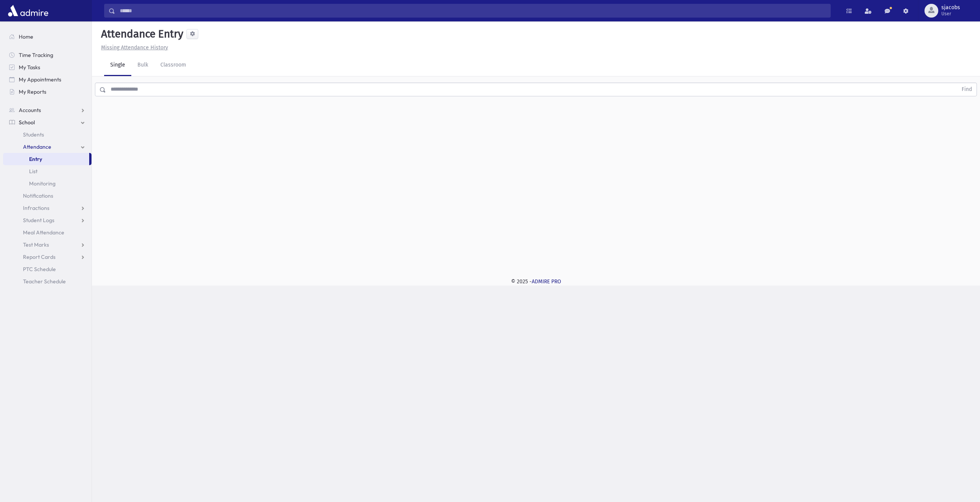 The width and height of the screenshot is (980, 502). What do you see at coordinates (47, 196) in the screenshot?
I see `a: Notifications` at bounding box center [47, 196].